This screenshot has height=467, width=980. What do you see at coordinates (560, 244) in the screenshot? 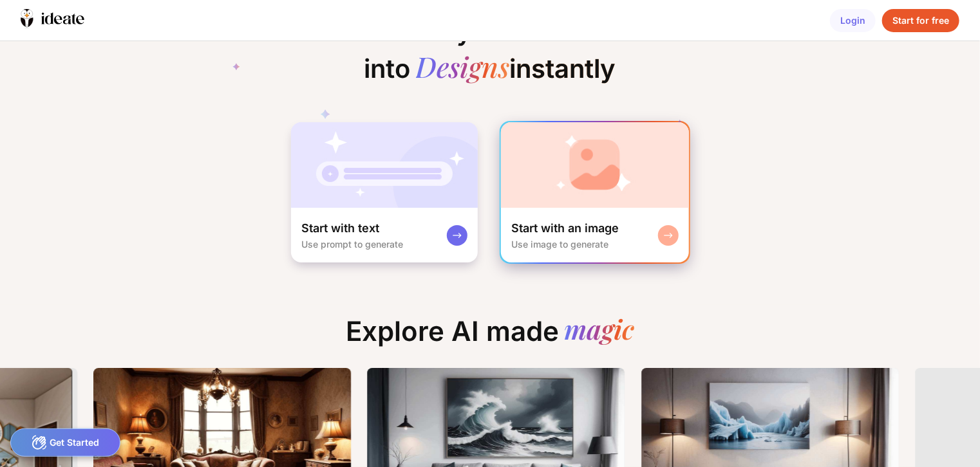
I see `div: Use image to generate` at bounding box center [560, 244].